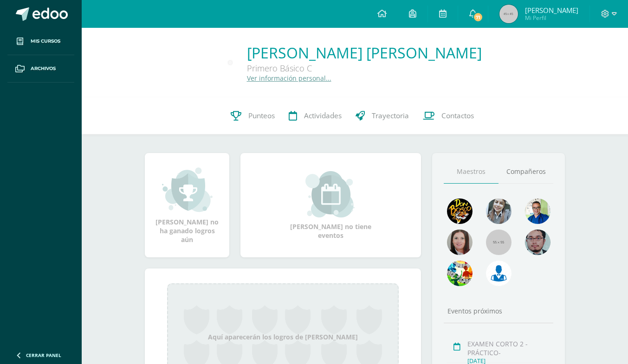  What do you see at coordinates (526, 172) in the screenshot?
I see `a: Compañeros` at bounding box center [526, 172].